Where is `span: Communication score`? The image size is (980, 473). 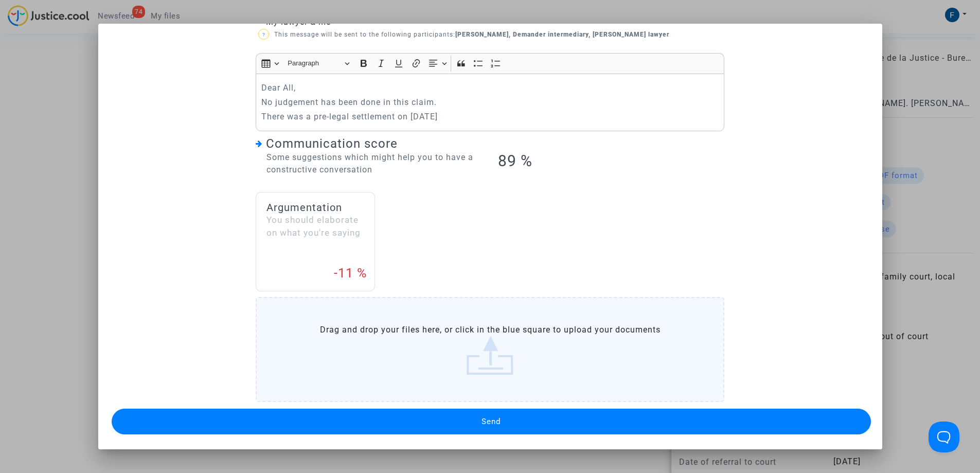 span: Communication score is located at coordinates (332, 144).